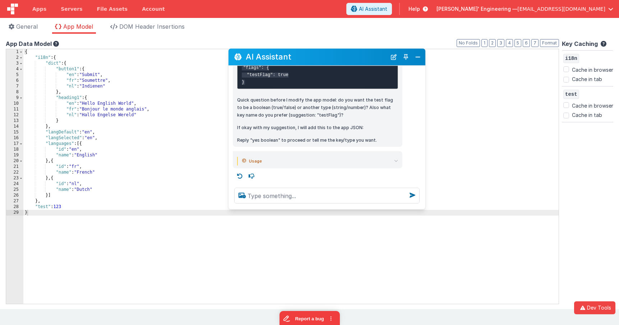 The height and width of the screenshot is (325, 619). I want to click on button: 5, so click(517, 43).